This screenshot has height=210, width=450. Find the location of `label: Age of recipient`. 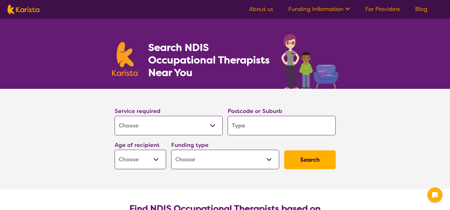

label: Age of recipient is located at coordinates (137, 145).